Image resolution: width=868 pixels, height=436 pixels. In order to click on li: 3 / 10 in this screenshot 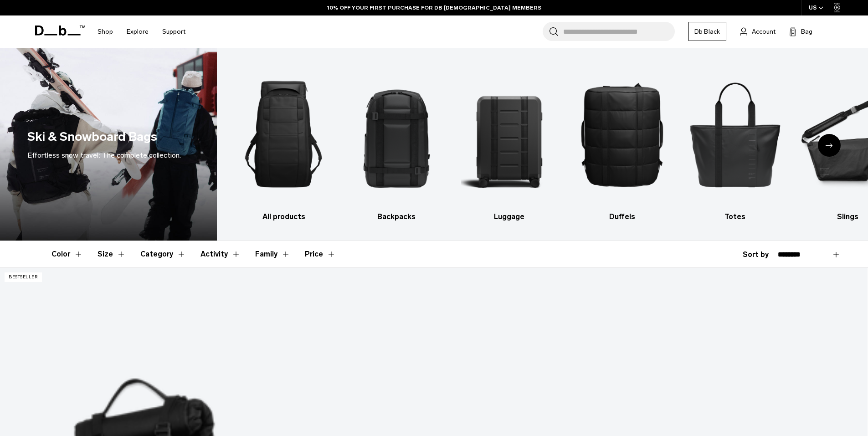, I will do `click(509, 141)`.